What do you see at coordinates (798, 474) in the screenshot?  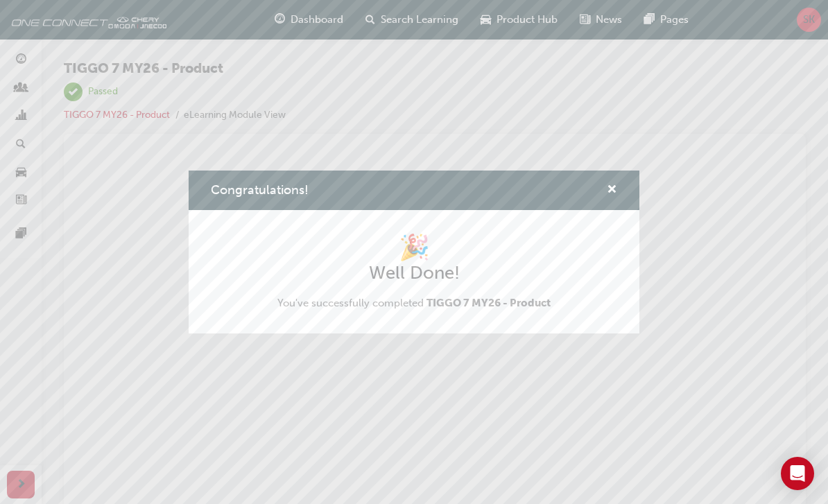 I see `div: Open Intercom Messenger` at bounding box center [798, 474].